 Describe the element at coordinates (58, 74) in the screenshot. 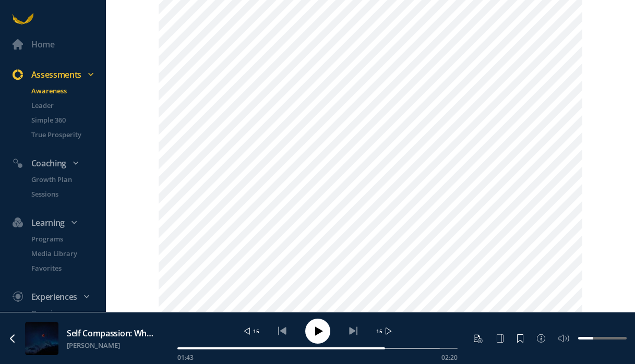

I see `div: Assessments` at that location.